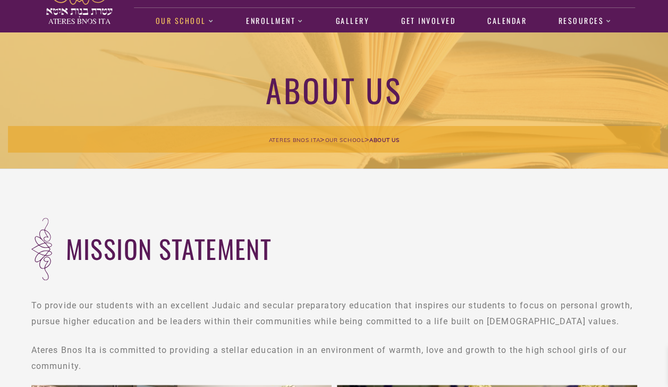 The height and width of the screenshot is (387, 668). What do you see at coordinates (506, 21) in the screenshot?
I see `a: Calendar` at bounding box center [506, 21].